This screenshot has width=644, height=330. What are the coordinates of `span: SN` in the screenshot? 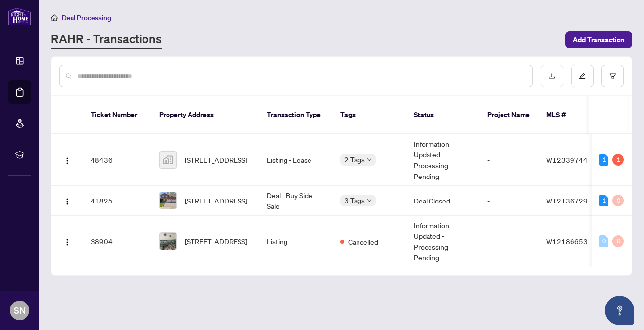 It's located at (20, 310).